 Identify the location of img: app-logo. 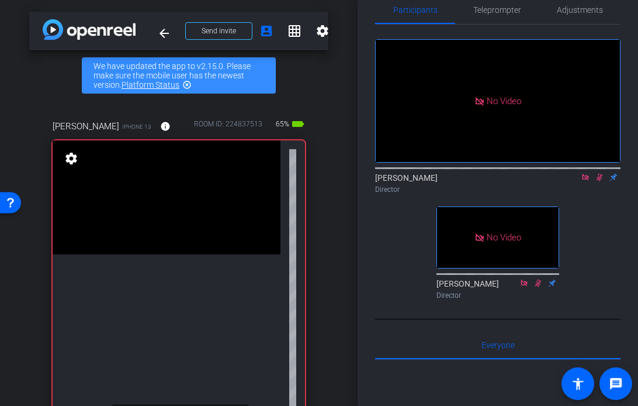
(89, 29).